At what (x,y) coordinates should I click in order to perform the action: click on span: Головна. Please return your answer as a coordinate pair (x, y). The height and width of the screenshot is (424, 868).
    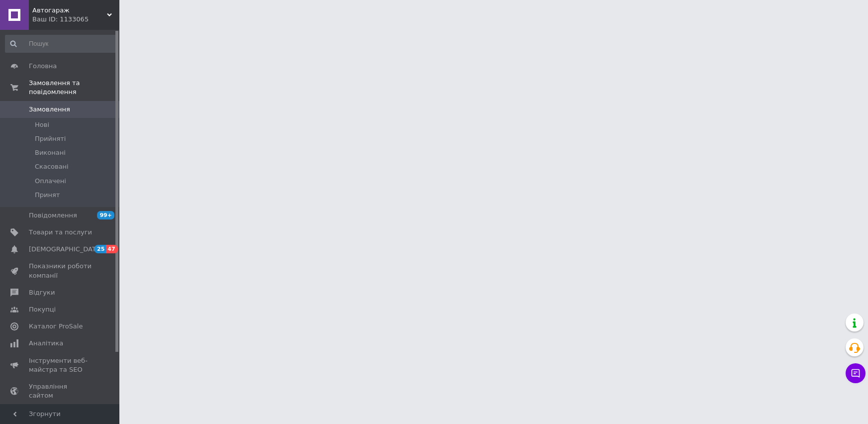
    Looking at the image, I should click on (43, 66).